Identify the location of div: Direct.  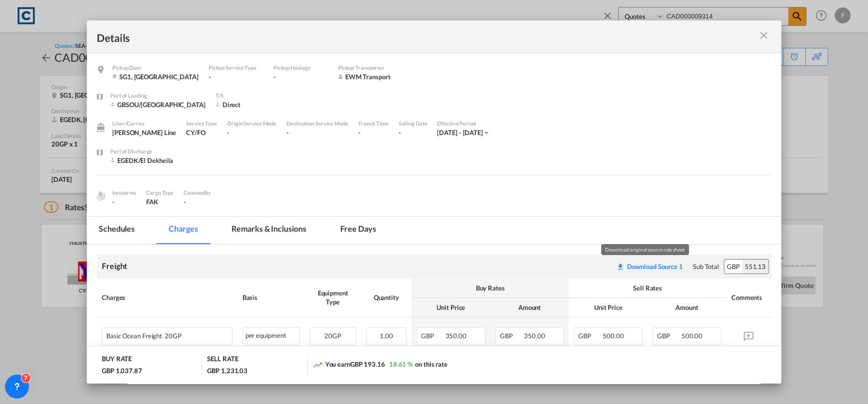
(255, 105).